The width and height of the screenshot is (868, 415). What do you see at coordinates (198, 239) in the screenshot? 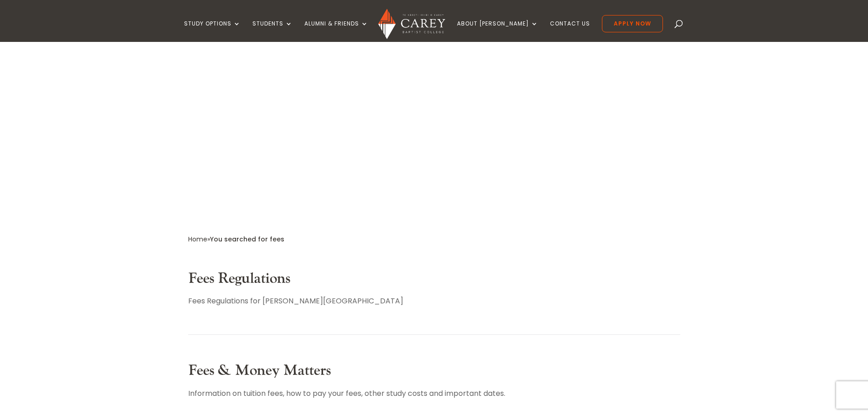
I see `a: Home` at bounding box center [198, 239].